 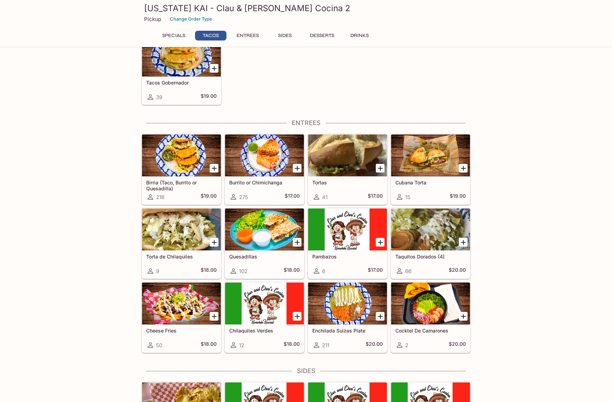 I want to click on div: Taquitos Dorados (4), so click(x=431, y=229).